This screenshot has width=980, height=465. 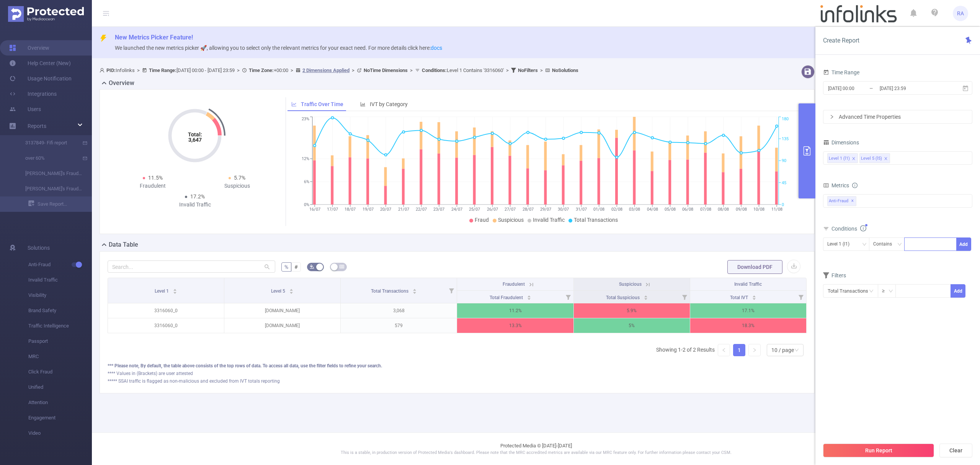 What do you see at coordinates (39, 64) in the screenshot?
I see `a: Help Center (New)` at bounding box center [39, 64].